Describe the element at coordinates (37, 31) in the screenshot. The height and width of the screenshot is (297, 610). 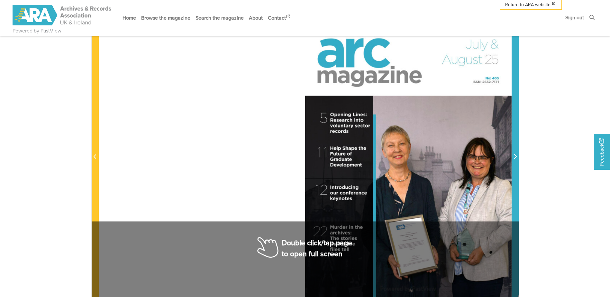
I see `a: Powered by PastView` at that location.